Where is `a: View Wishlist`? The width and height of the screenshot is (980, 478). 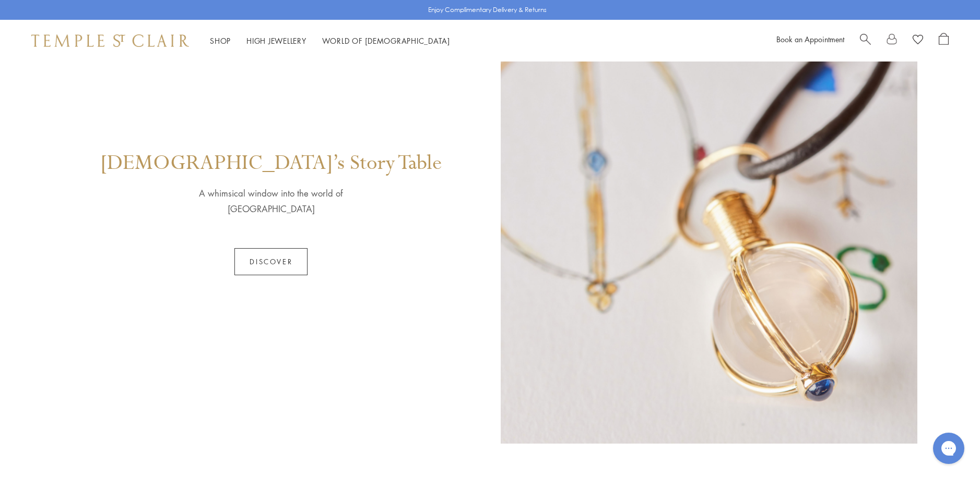
a: View Wishlist is located at coordinates (917, 41).